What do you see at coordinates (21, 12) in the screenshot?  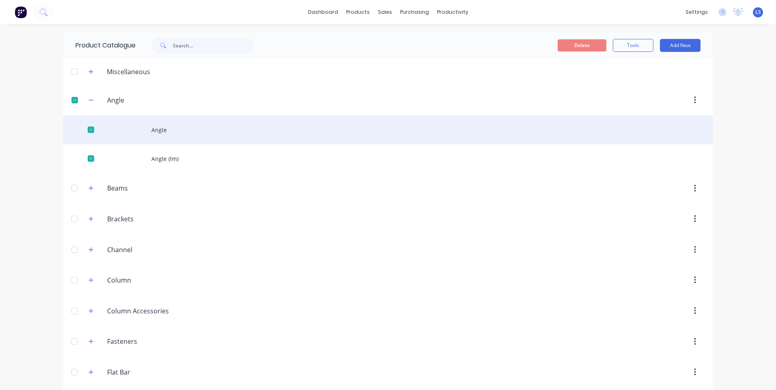 I see `img: Factory` at bounding box center [21, 12].